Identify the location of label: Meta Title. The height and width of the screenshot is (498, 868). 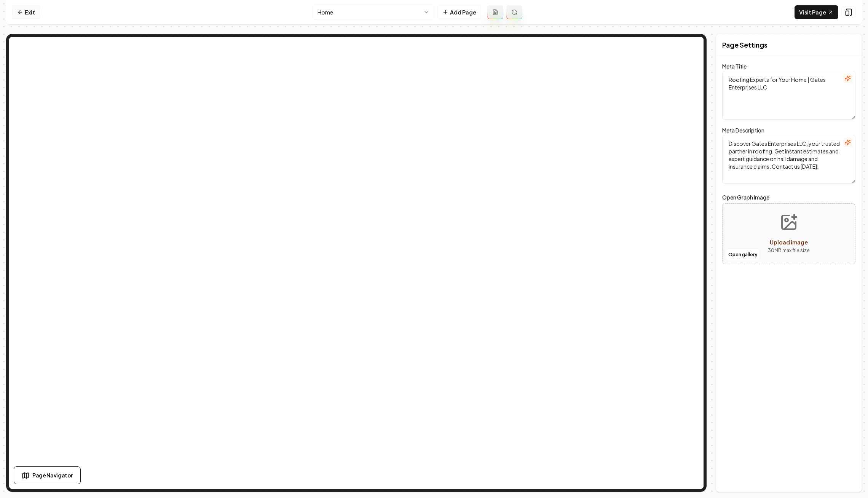
(734, 66).